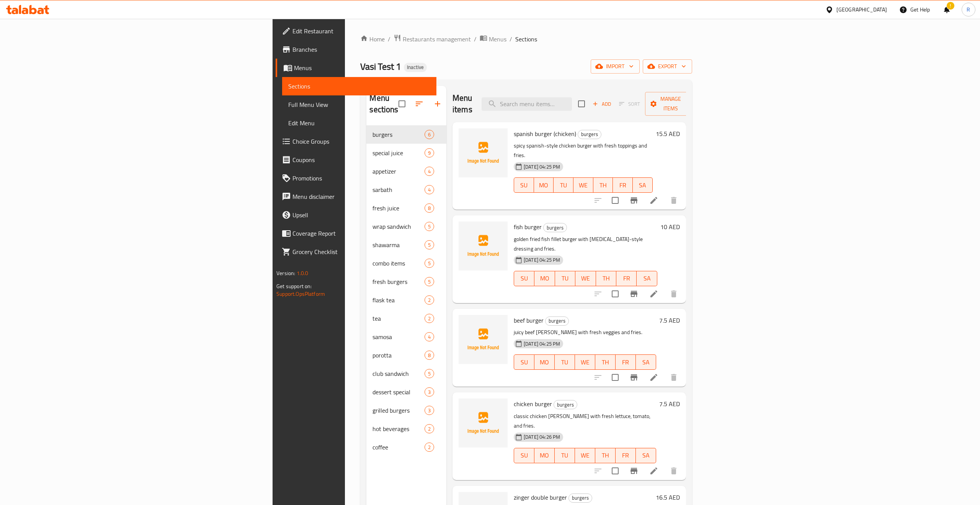  I want to click on span: Full Menu View, so click(359, 104).